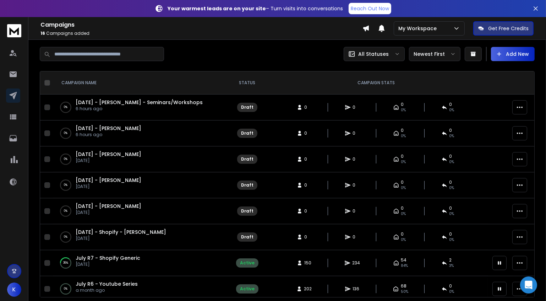 The height and width of the screenshot is (301, 546). Describe the element at coordinates (405, 266) in the screenshot. I see `span: 84 %` at that location.